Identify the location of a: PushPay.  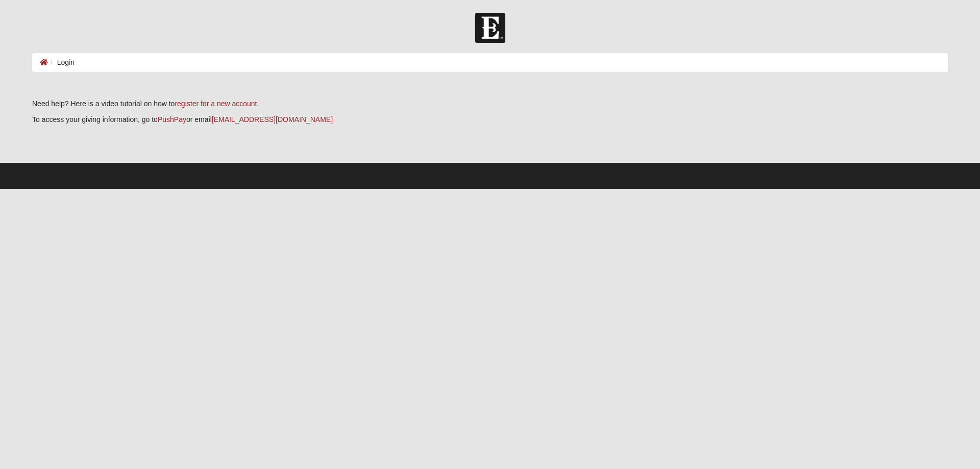
(172, 120).